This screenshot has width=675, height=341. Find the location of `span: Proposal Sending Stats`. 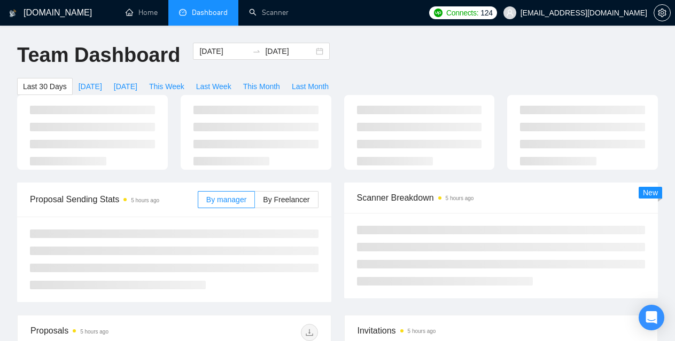

span: Proposal Sending Stats is located at coordinates (114, 199).